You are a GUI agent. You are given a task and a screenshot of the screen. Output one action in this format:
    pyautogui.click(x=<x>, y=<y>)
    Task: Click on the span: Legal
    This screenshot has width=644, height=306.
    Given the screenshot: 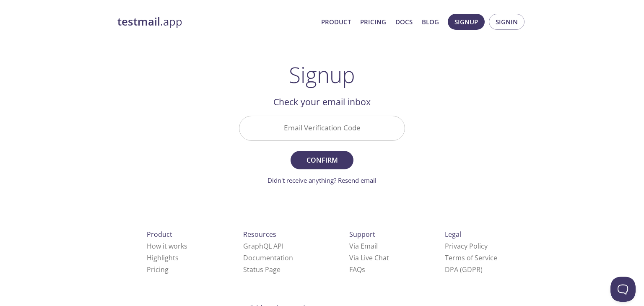 What is the action you would take?
    pyautogui.click(x=453, y=234)
    